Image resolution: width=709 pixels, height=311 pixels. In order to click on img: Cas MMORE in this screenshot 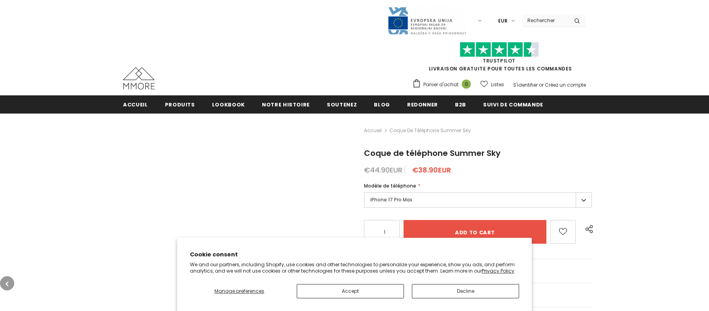, I will do `click(139, 78)`.